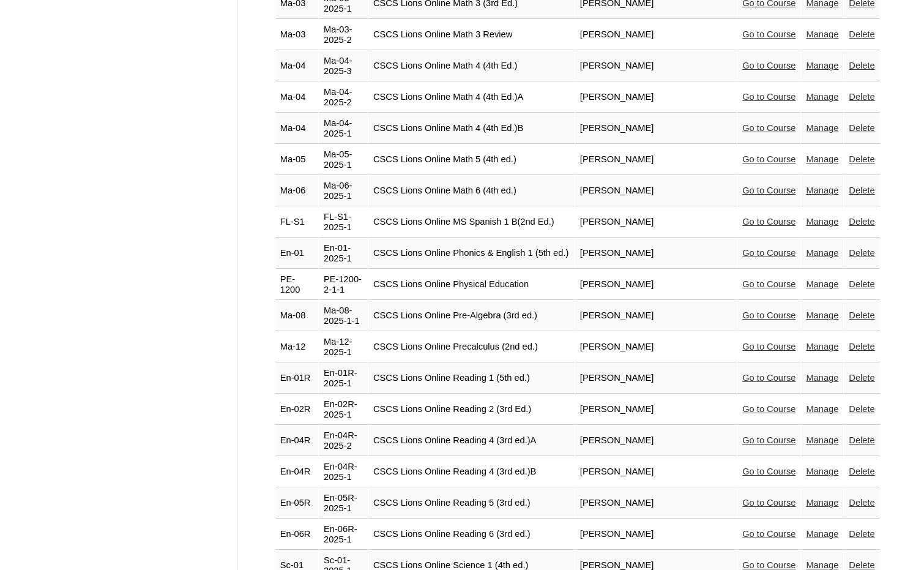 The height and width of the screenshot is (570, 924). I want to click on td: En-02R, so click(296, 410).